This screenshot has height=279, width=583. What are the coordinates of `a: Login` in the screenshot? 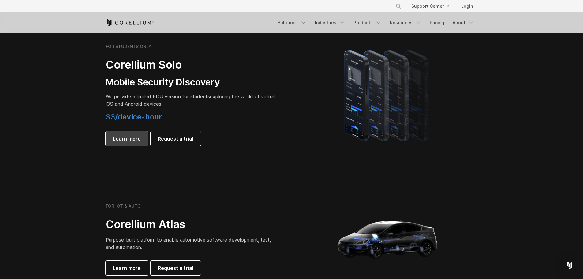 It's located at (467, 6).